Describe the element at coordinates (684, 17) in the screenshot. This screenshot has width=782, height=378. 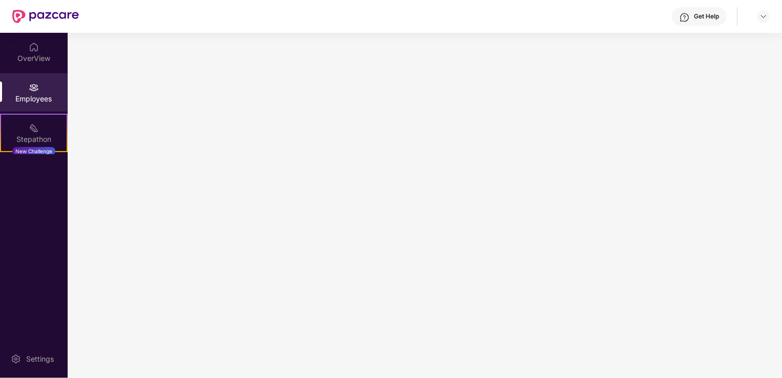
I see `img: svg+xml;base64,PHN2ZyBpZD0iSGVscC0zMngzMiIgeG1sbnM9Imh0dHA6Ly93d3cudzMub3JnLzIwMDAvc3ZnIiB3aWR0aD...` at that location.